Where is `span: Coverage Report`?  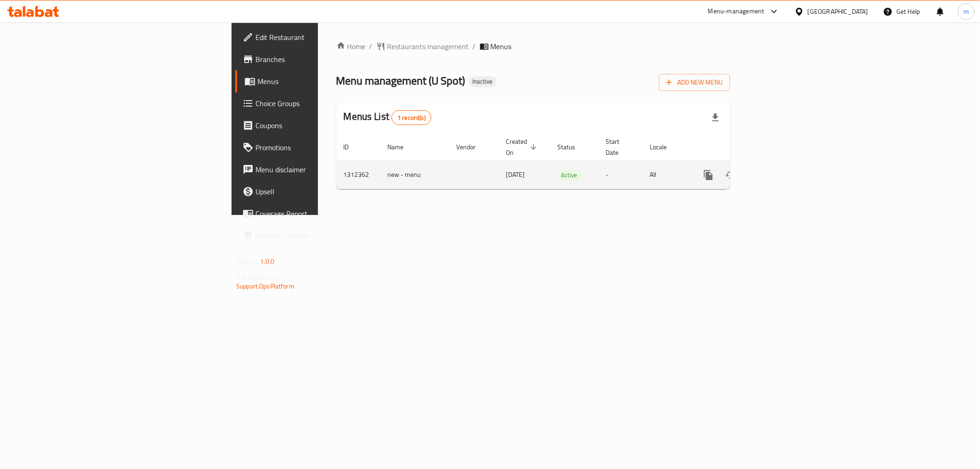 span: Coverage Report is located at coordinates (322, 214).